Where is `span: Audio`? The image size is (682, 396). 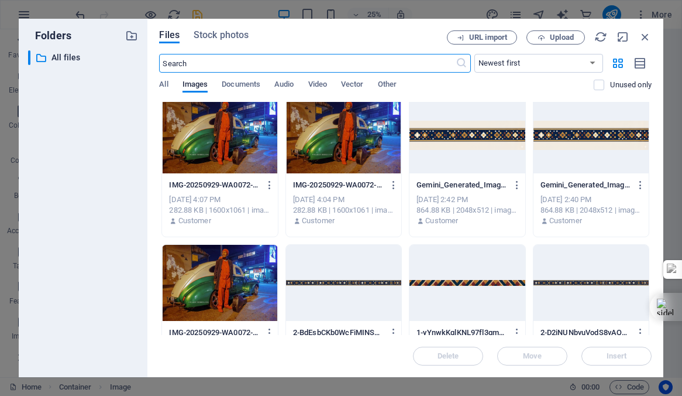 span: Audio is located at coordinates (284, 85).